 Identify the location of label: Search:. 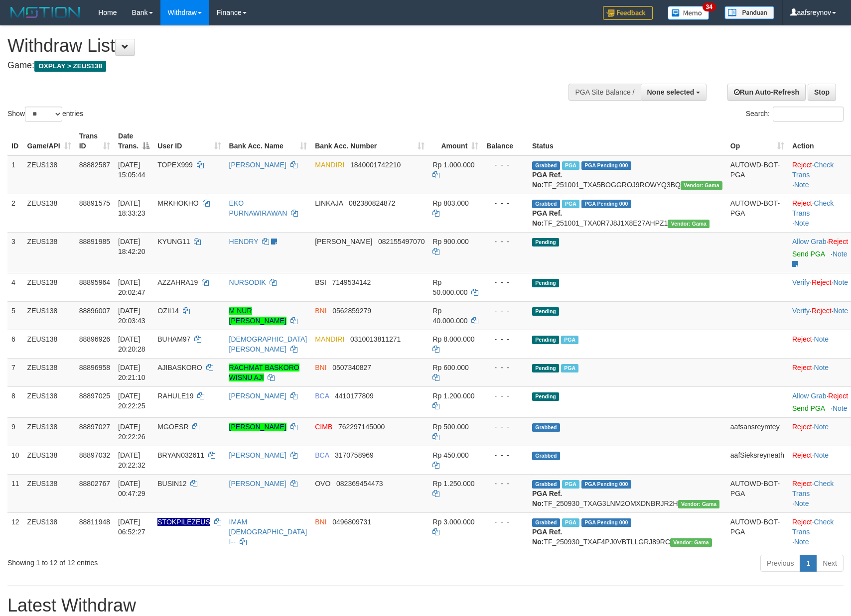
(795, 114).